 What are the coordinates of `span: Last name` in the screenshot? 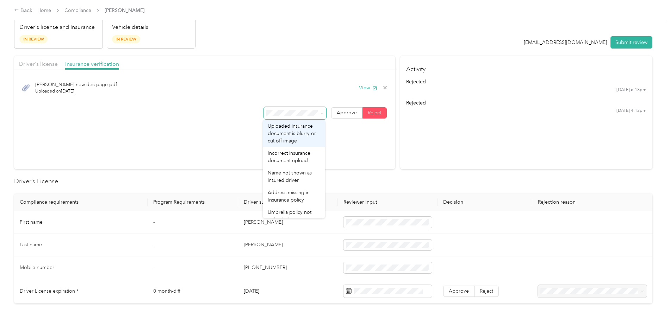 It's located at (31, 245).